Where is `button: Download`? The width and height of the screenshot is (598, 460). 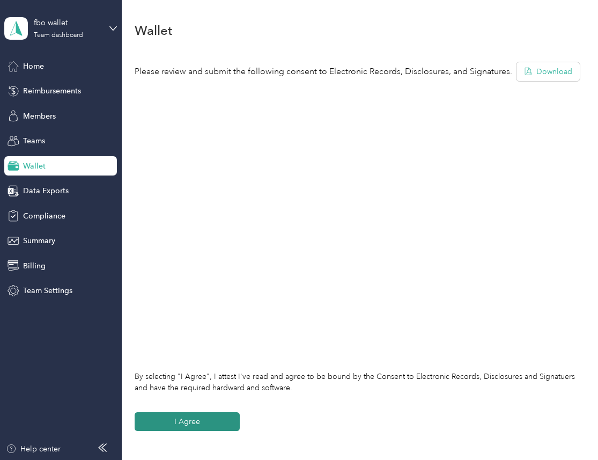
button: Download is located at coordinates (548, 71).